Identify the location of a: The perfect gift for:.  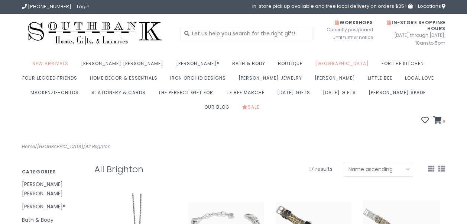
(188, 94).